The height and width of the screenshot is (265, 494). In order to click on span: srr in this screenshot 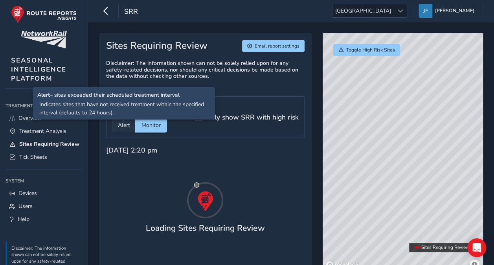, I will do `click(131, 12)`.